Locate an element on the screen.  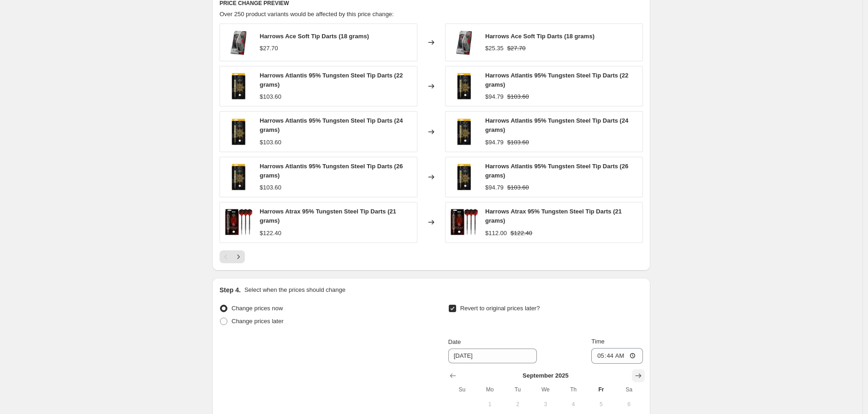
span: 1 is located at coordinates (489, 404).